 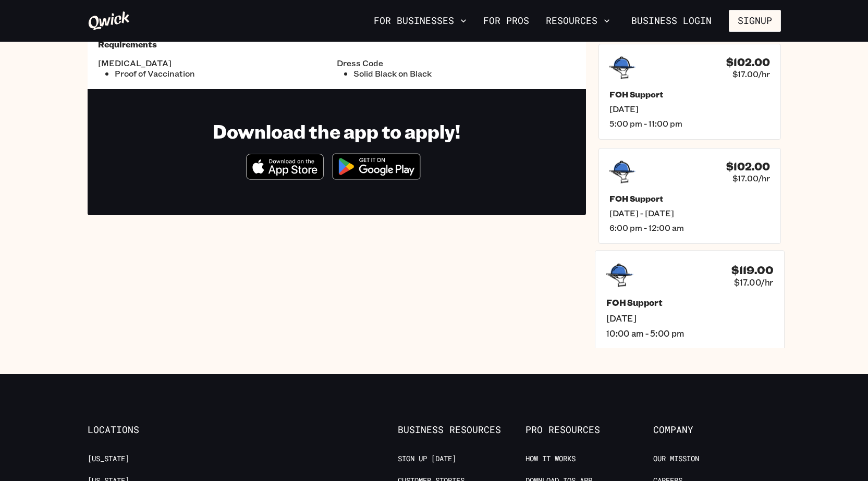 What do you see at coordinates (151, 430) in the screenshot?
I see `span: Locations` at bounding box center [151, 430].